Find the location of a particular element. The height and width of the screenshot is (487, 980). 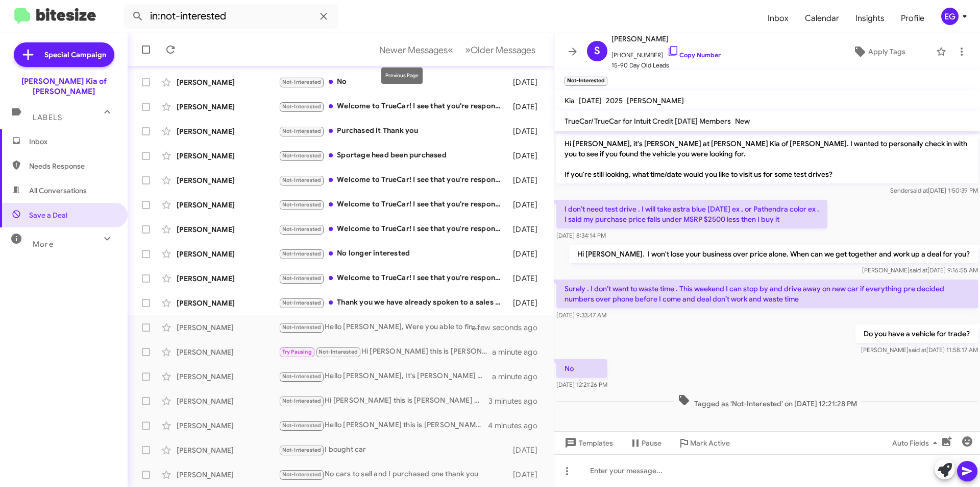

div: EG is located at coordinates (949, 16).